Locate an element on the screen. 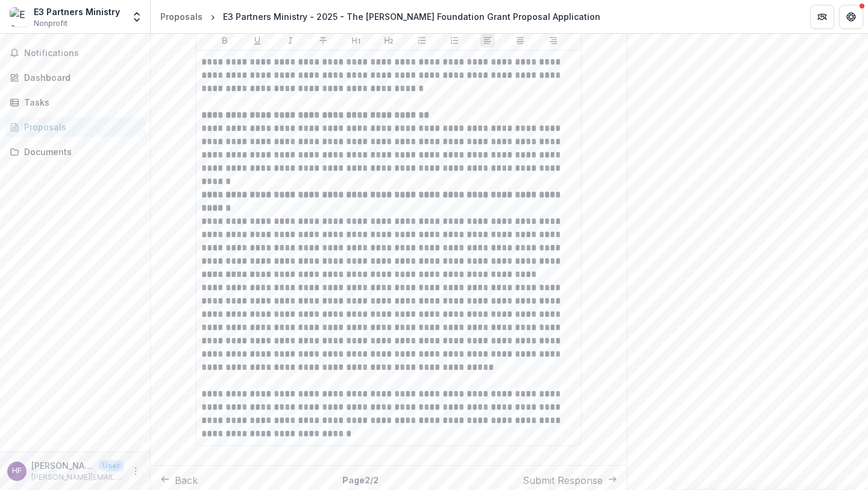  div: E3 Partners Ministry is located at coordinates (77, 11).